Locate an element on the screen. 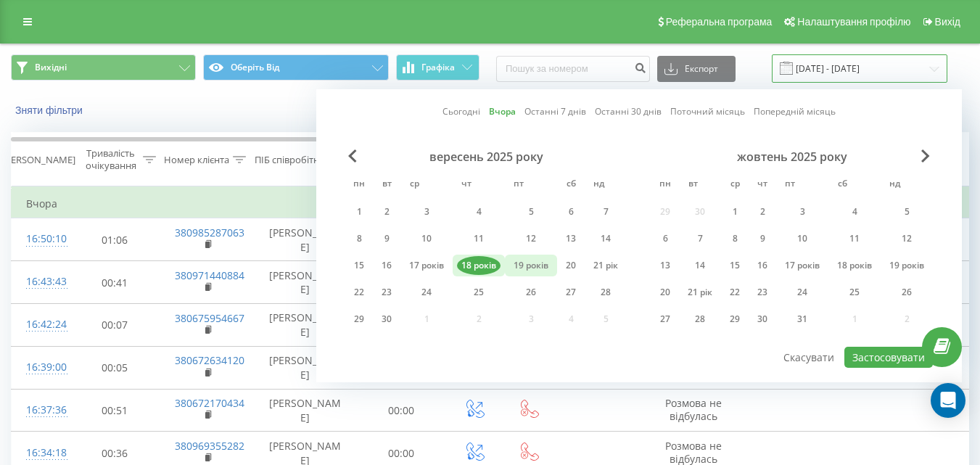  div: чт 16 жовтня 2025 р. is located at coordinates (763, 266).